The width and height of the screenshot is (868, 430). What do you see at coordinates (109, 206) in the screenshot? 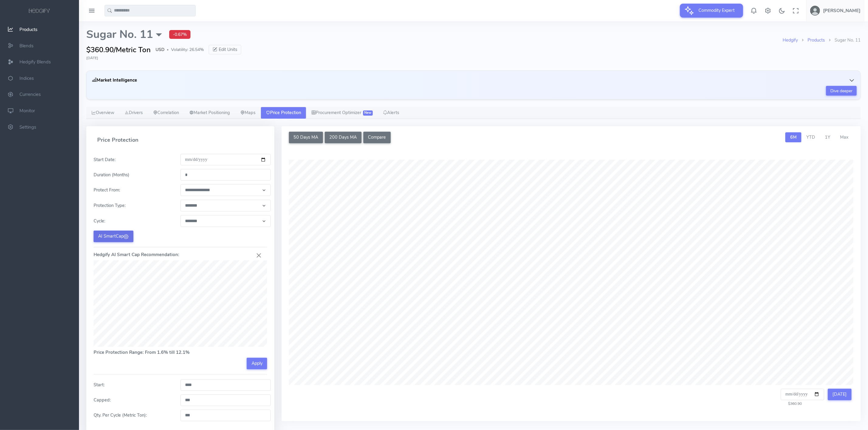
I see `label: Protection Type:` at bounding box center [109, 206].